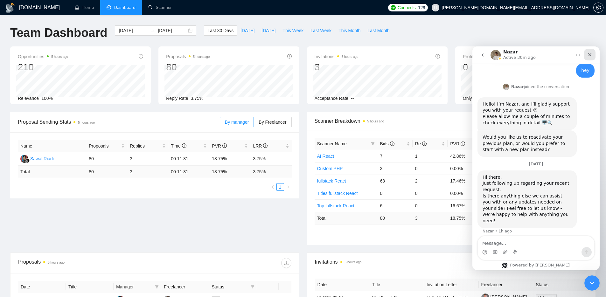 This screenshot has width=606, height=297. I want to click on span: Last 30 Days, so click(220, 31).